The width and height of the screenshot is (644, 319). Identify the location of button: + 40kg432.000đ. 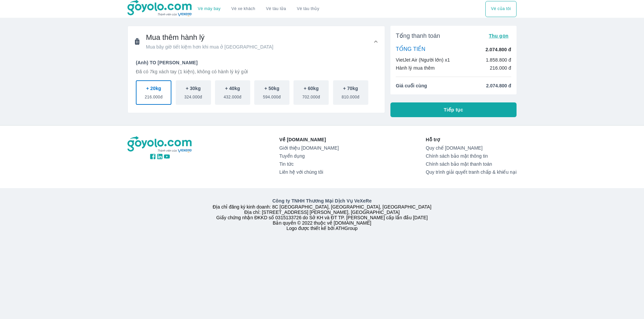
(233, 92).